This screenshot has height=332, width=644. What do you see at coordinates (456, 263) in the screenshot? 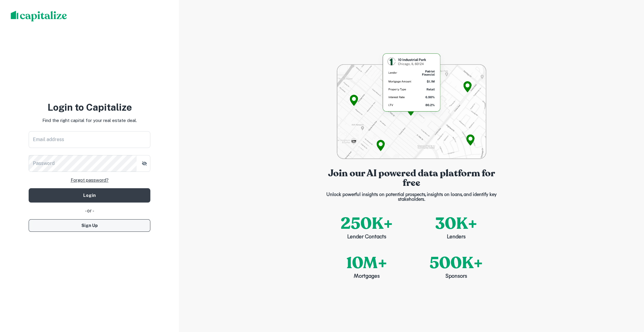
I see `p: 500K+` at bounding box center [456, 263].